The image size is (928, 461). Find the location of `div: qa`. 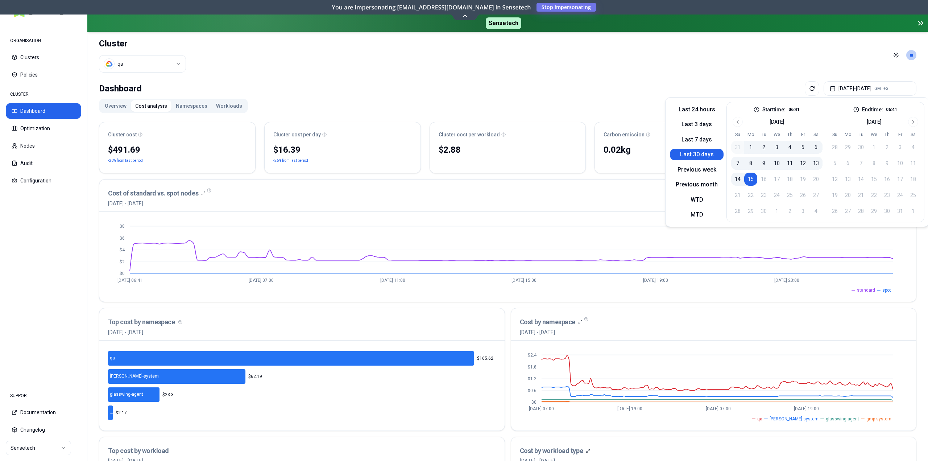

div: qa is located at coordinates (120, 64).